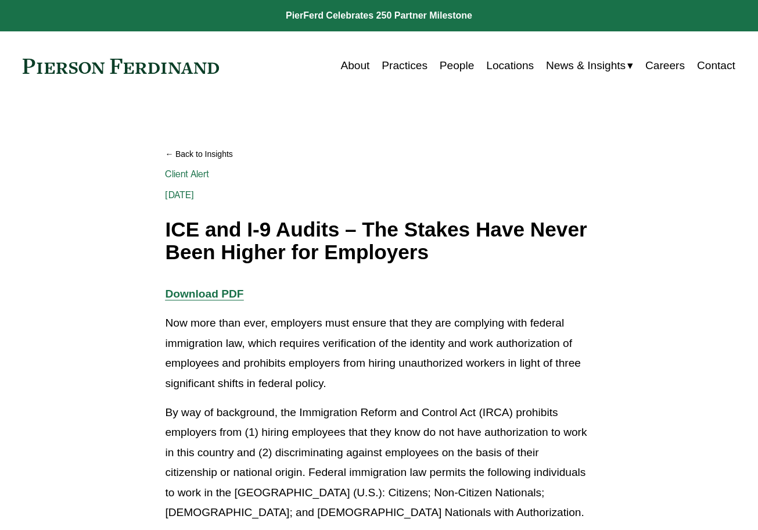 This screenshot has width=758, height=530. What do you see at coordinates (187, 174) in the screenshot?
I see `a: Client Alert` at bounding box center [187, 174].